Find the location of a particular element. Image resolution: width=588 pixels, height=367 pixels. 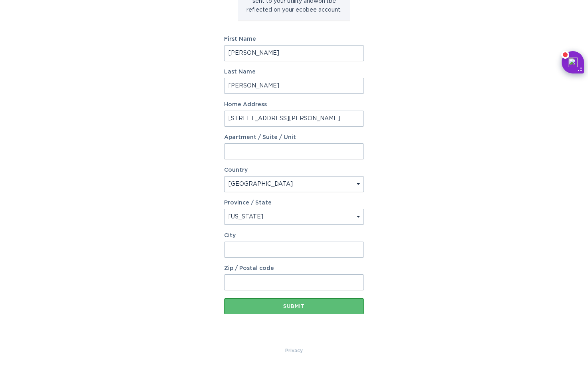

label: Zip / Postal code is located at coordinates (294, 269).